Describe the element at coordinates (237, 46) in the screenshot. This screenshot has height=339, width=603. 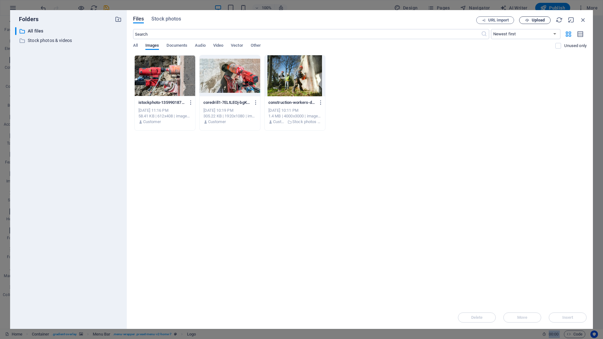
I see `span: Vector` at that location.